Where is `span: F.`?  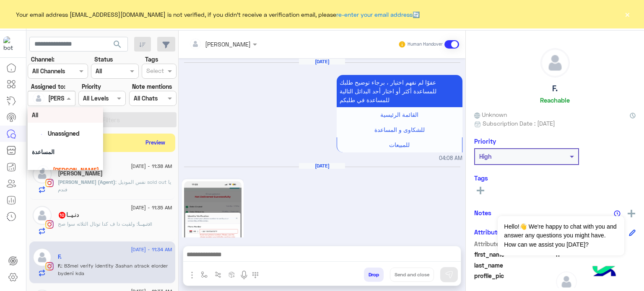 span: F. is located at coordinates (59, 266).